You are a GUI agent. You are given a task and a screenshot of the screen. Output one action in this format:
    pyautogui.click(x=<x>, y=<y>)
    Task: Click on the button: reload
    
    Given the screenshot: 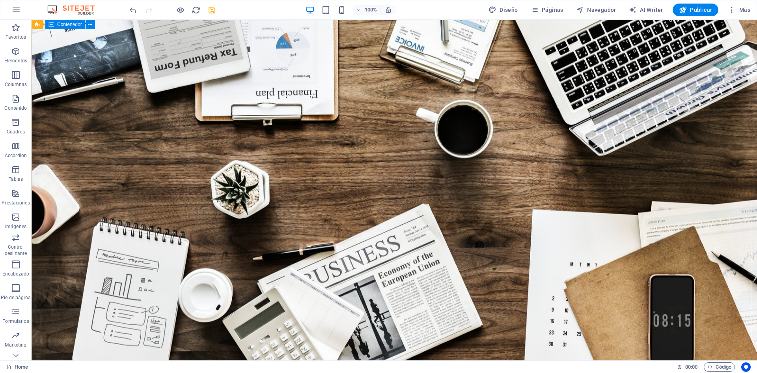 What is the action you would take?
    pyautogui.click(x=196, y=10)
    